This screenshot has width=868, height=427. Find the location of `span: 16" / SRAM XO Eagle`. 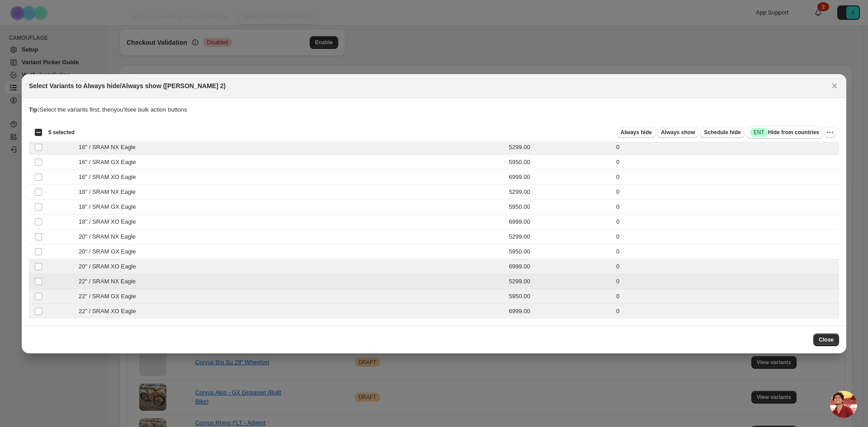

span: 16" / SRAM XO Eagle is located at coordinates (110, 177).